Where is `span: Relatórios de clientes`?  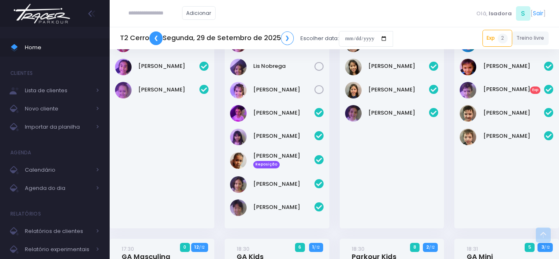 span: Relatórios de clientes is located at coordinates (58, 231).